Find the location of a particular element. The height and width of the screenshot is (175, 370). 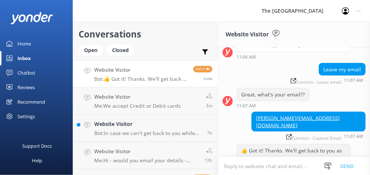

span: Function - Capture Email is located at coordinates (314, 137).